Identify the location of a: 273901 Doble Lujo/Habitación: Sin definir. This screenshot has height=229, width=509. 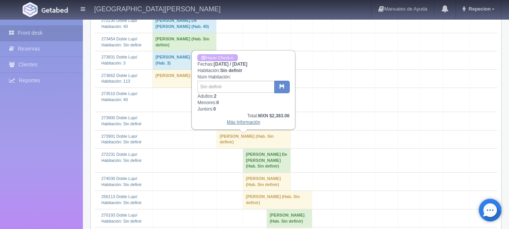
(121, 139).